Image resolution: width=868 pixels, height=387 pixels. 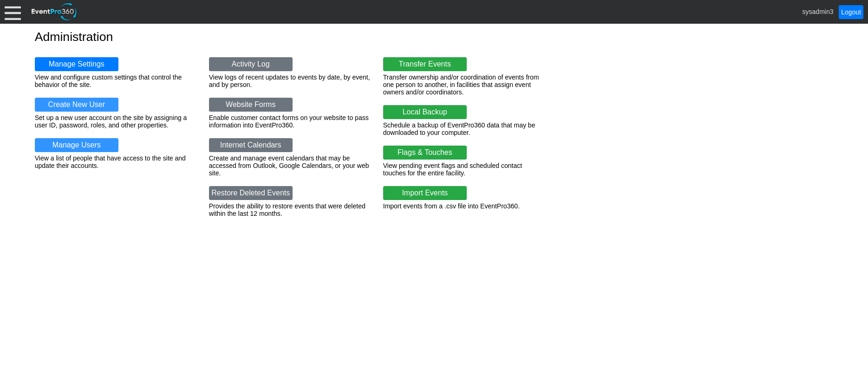 I want to click on h1: Administration, so click(x=434, y=37).